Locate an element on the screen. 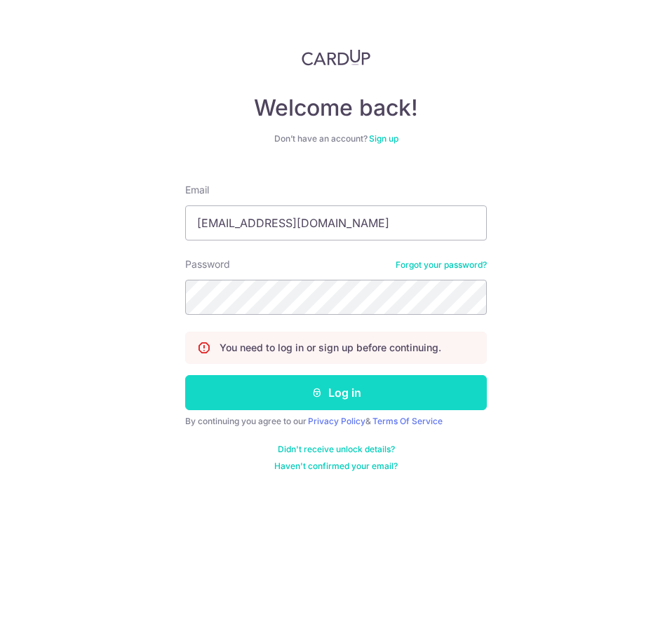 The image size is (672, 638). div: By continuing you agree to our & is located at coordinates (336, 421).